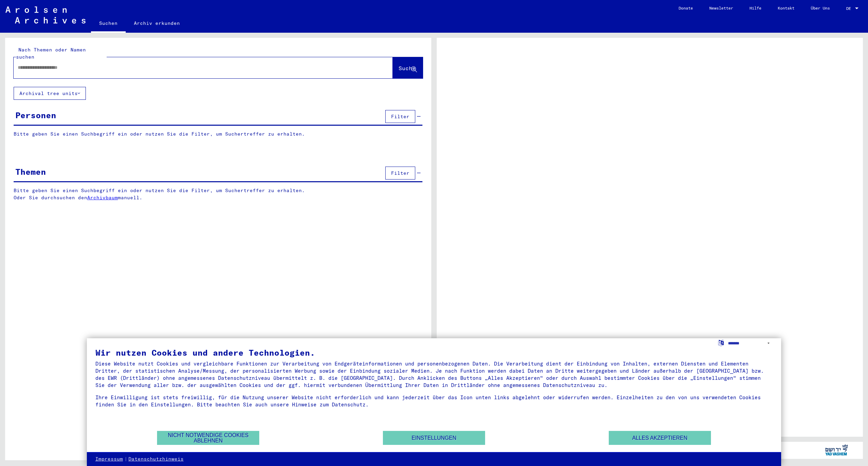  I want to click on button: Einstellungen, so click(434, 437).